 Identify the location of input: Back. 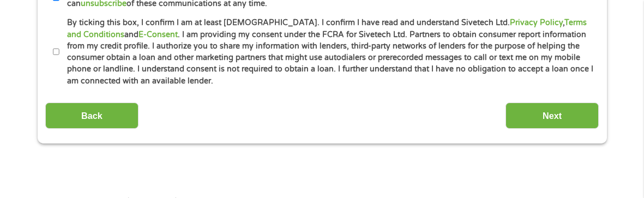
(92, 116).